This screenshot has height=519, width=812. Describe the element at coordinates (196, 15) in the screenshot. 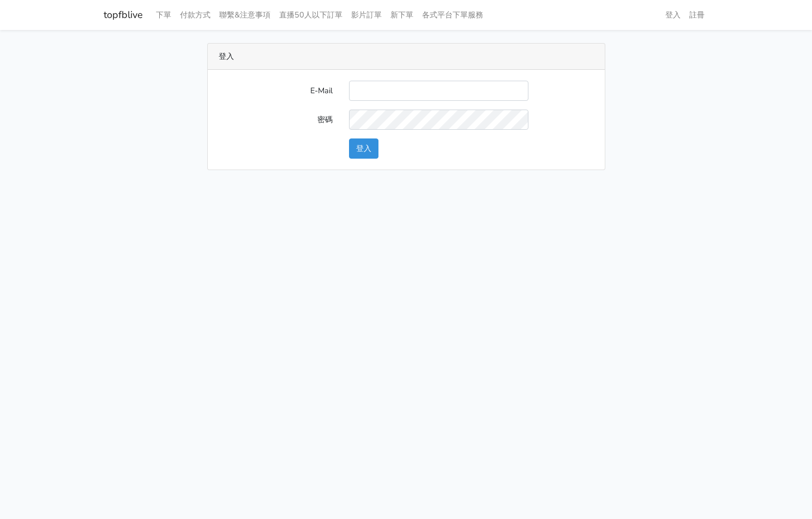

I see `a: 付款方式` at that location.